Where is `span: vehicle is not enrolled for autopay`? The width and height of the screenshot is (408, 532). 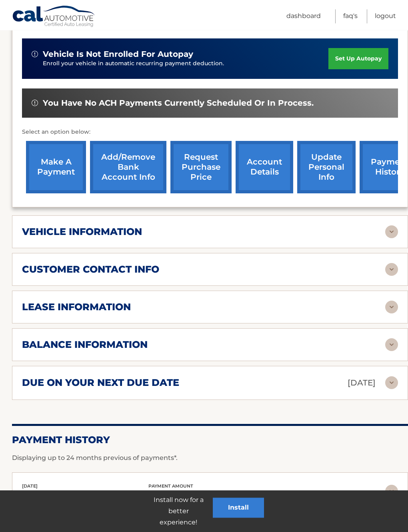
span: vehicle is not enrolled for autopay is located at coordinates (118, 54).